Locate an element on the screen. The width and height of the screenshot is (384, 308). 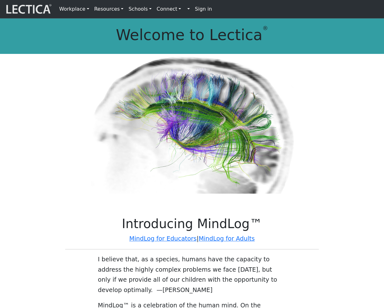
img: lecticalive is located at coordinates (28, 9).